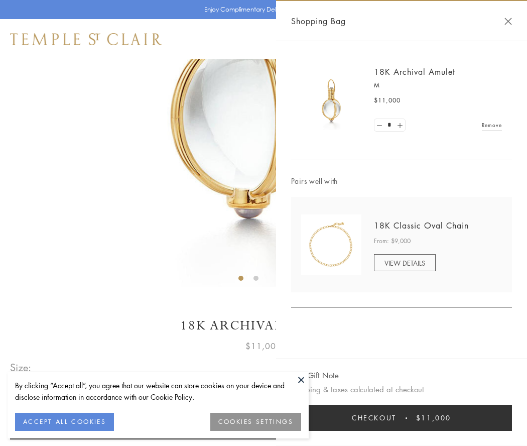 The image size is (527, 446). What do you see at coordinates (401, 417) in the screenshot?
I see `button: Checkout $11,000` at bounding box center [401, 417].